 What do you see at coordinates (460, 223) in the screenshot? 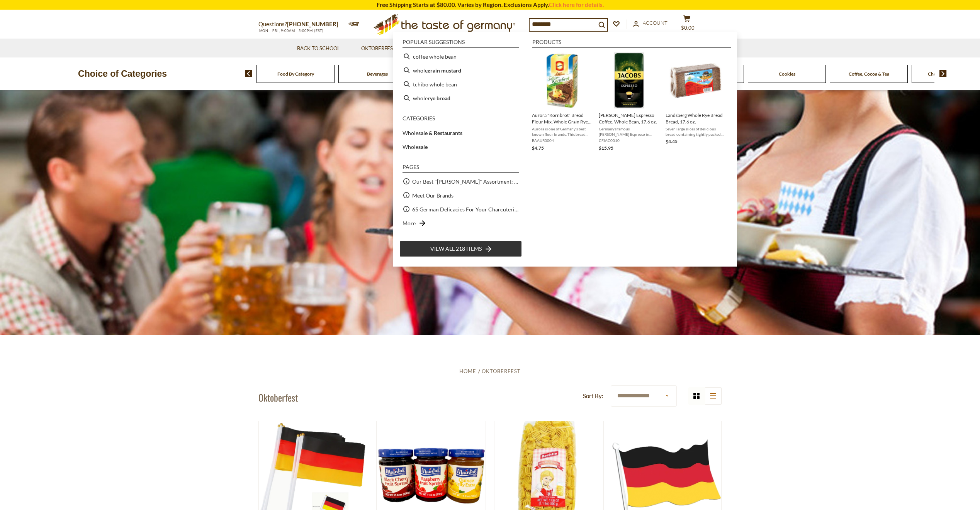
I see `li: More` at bounding box center [460, 223].